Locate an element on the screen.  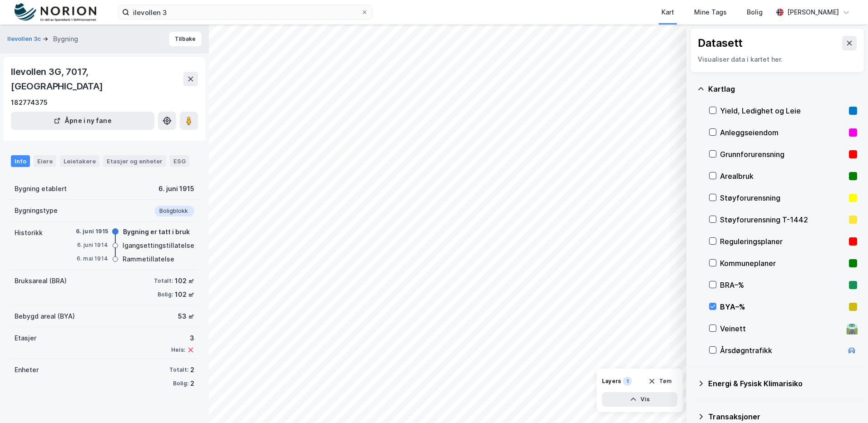
button: Vis is located at coordinates (640, 399).